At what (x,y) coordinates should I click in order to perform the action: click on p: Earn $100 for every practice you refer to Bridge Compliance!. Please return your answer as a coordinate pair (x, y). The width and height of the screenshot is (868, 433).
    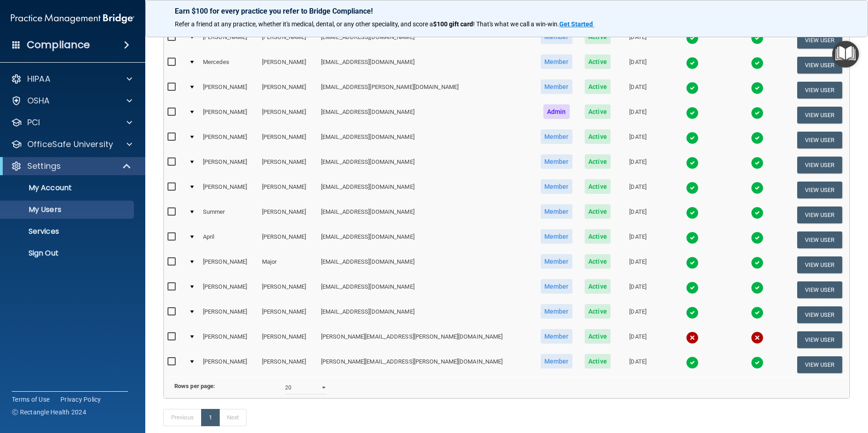
    Looking at the image, I should click on (506, 11).